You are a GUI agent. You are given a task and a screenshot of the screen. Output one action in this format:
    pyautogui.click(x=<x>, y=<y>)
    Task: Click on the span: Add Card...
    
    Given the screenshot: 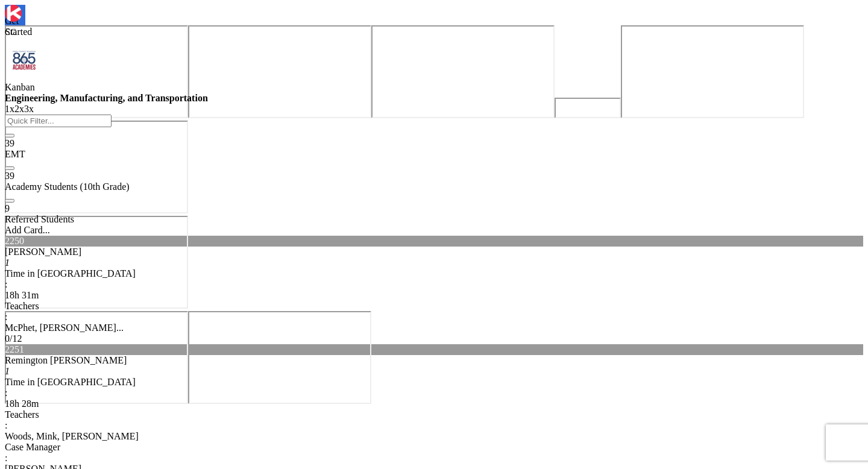 What is the action you would take?
    pyautogui.click(x=27, y=230)
    